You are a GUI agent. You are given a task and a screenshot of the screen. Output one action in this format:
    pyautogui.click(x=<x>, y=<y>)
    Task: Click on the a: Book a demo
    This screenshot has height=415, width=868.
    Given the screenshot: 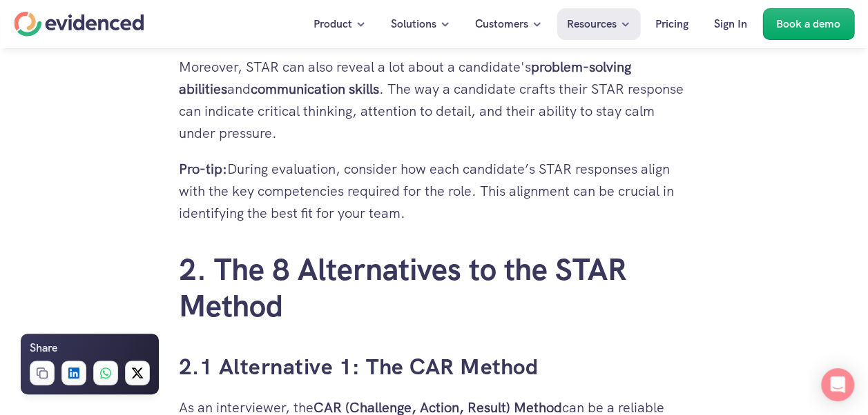 What is the action you would take?
    pyautogui.click(x=808, y=24)
    